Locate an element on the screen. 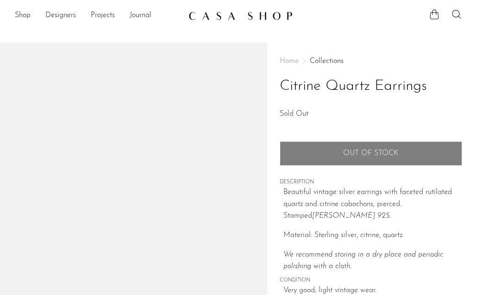  i: We recommend storing in a dry place and periodic polishing with a cloth. is located at coordinates (363, 261).